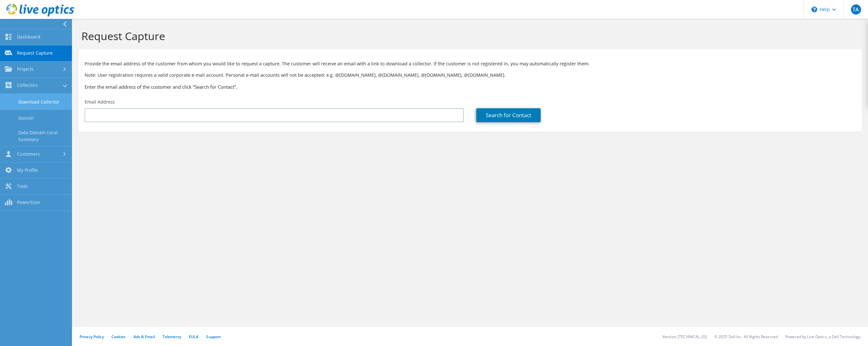 This screenshot has width=868, height=346. I want to click on a: Support, so click(214, 337).